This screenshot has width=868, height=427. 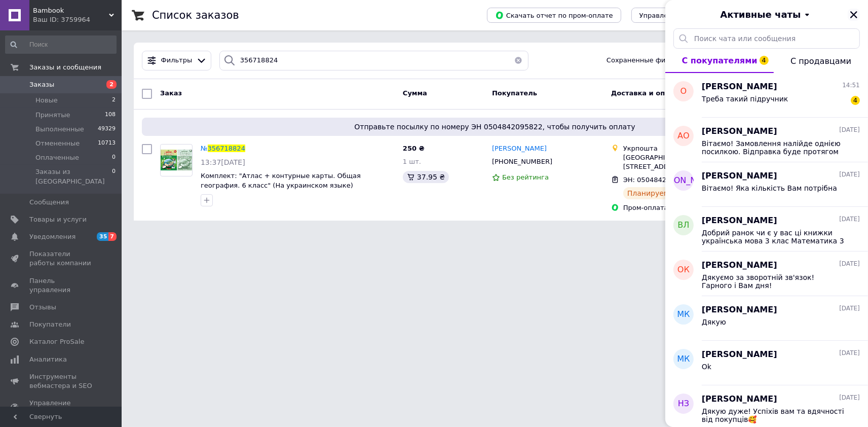 I want to click on span: 250 ₴, so click(x=413, y=148).